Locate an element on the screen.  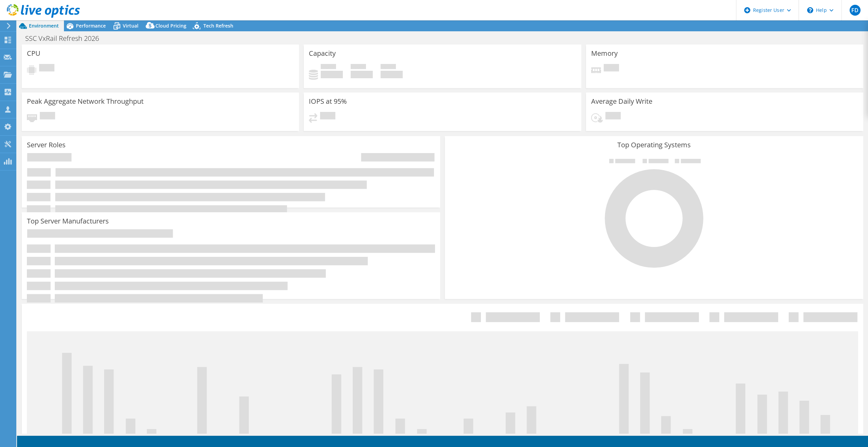
svg: \n is located at coordinates (810, 10).